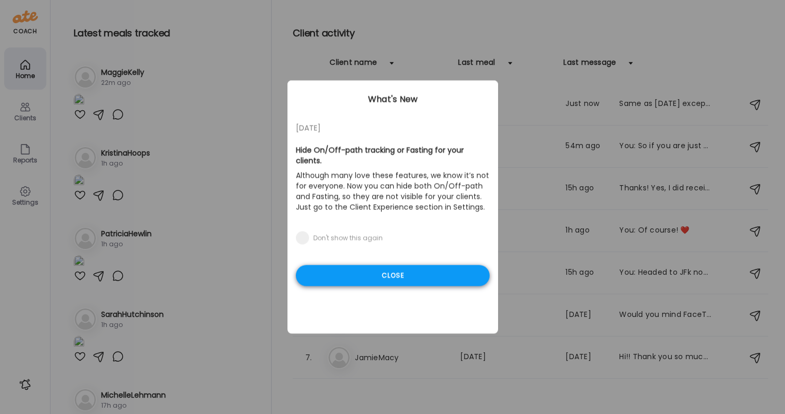 This screenshot has height=414, width=785. I want to click on b: Hide On/Off-path tracking or Fasting for your clients., so click(380, 155).